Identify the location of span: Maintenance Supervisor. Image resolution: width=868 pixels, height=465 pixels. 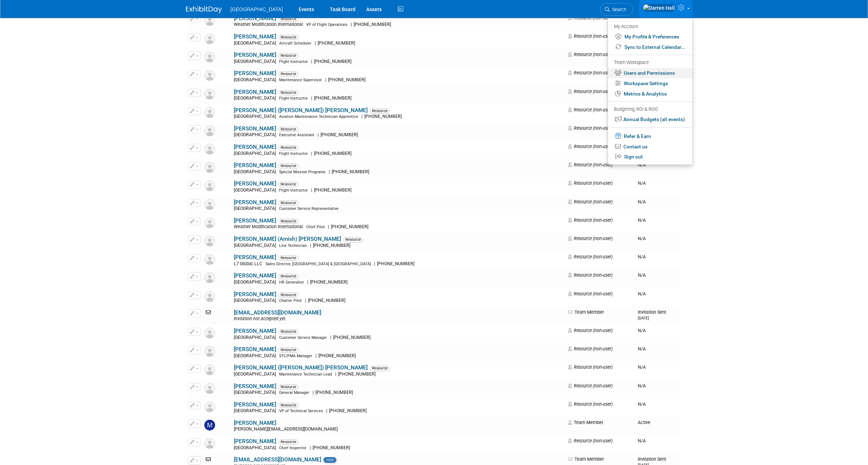
(300, 80).